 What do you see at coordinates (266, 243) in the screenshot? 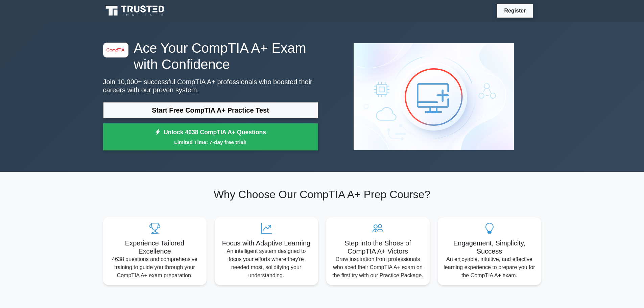
I see `h5: Focus with Adaptive Learning` at bounding box center [266, 243].